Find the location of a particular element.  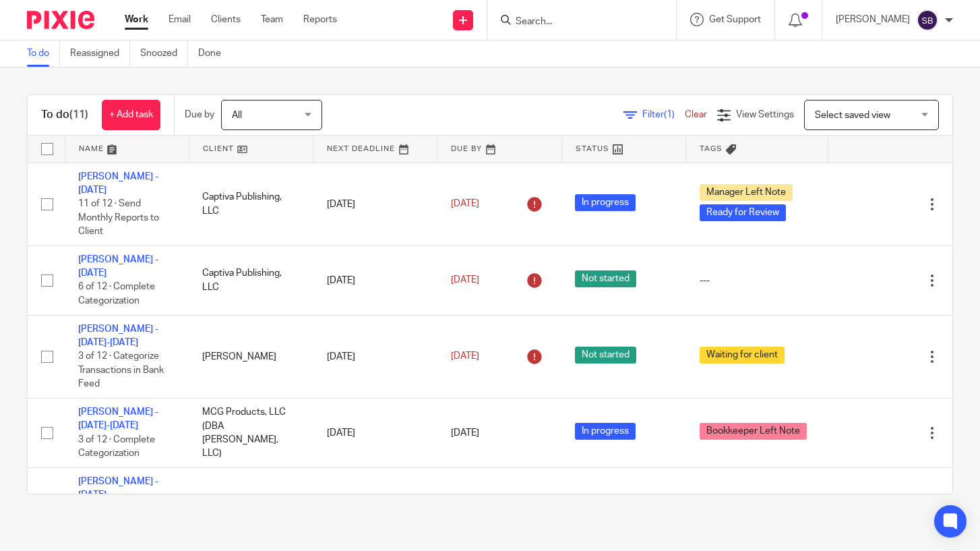

span: Ready for Review is located at coordinates (743, 213).